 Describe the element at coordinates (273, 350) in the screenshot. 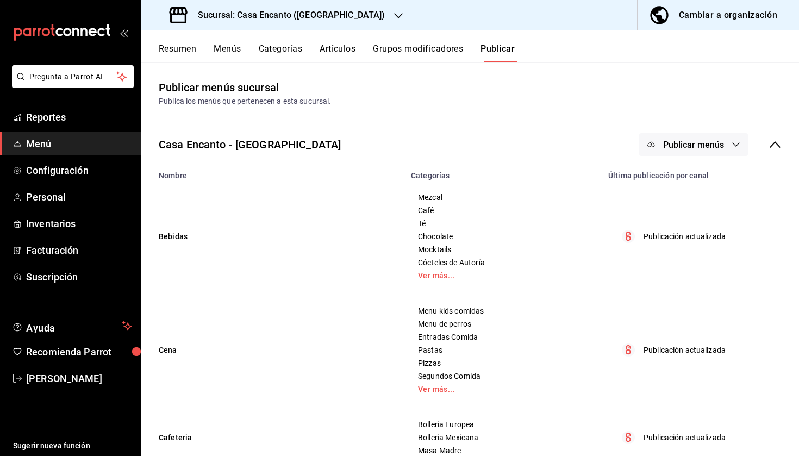

I see `td: Cena` at that location.